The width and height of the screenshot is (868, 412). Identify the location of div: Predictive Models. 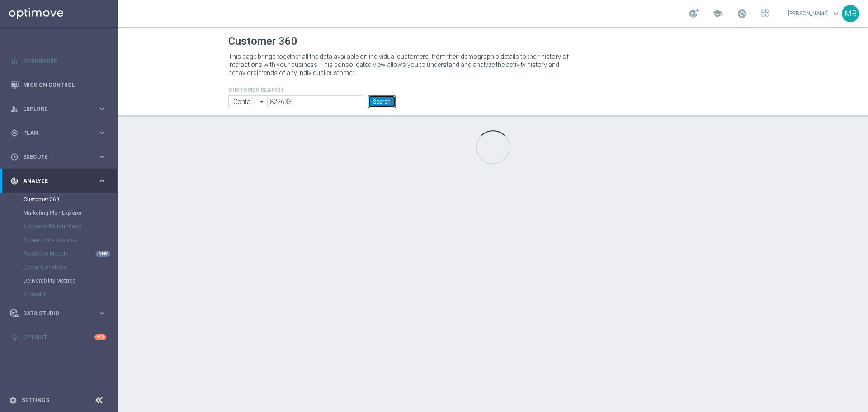
(70, 254).